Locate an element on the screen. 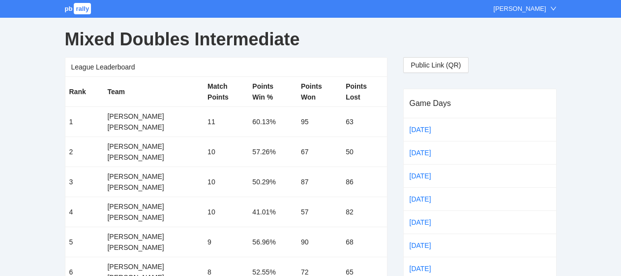  div: League Leaderboard is located at coordinates (226, 67).